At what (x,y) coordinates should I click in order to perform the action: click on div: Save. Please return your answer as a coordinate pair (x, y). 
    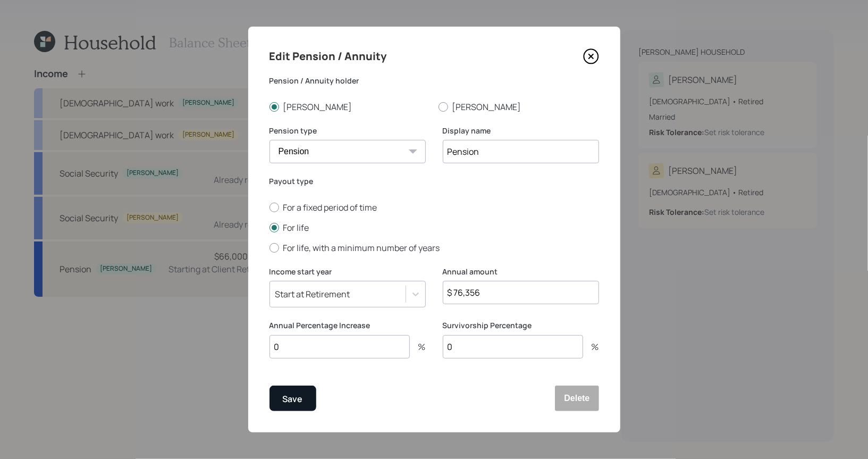
    Looking at the image, I should click on (293, 399).